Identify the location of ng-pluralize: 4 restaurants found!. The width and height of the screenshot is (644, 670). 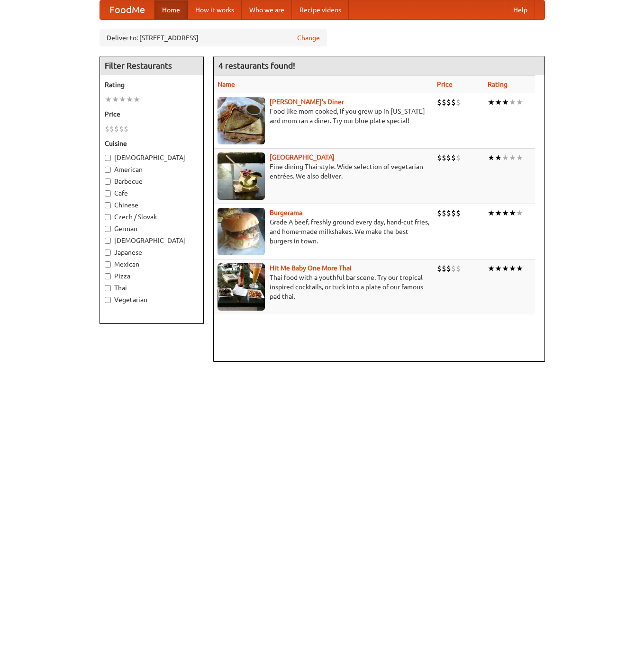
(256, 66).